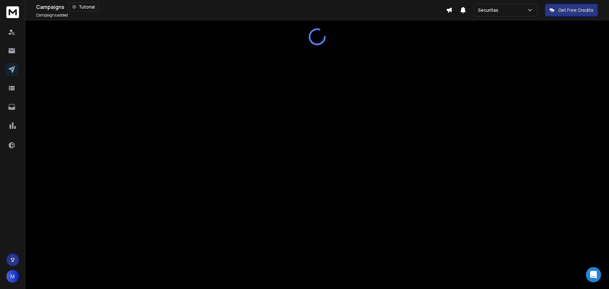  Describe the element at coordinates (241, 7) in the screenshot. I see `div: Campaigns` at that location.